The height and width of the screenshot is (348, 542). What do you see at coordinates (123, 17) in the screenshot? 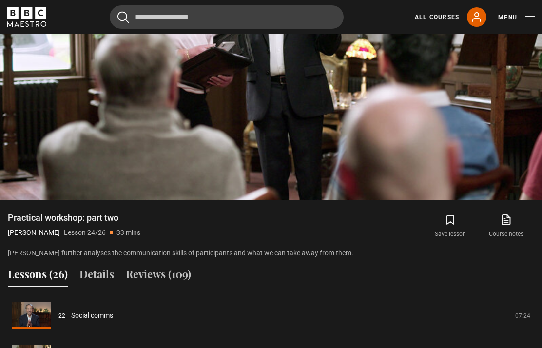
I see `button: Submit the search query` at bounding box center [123, 17].